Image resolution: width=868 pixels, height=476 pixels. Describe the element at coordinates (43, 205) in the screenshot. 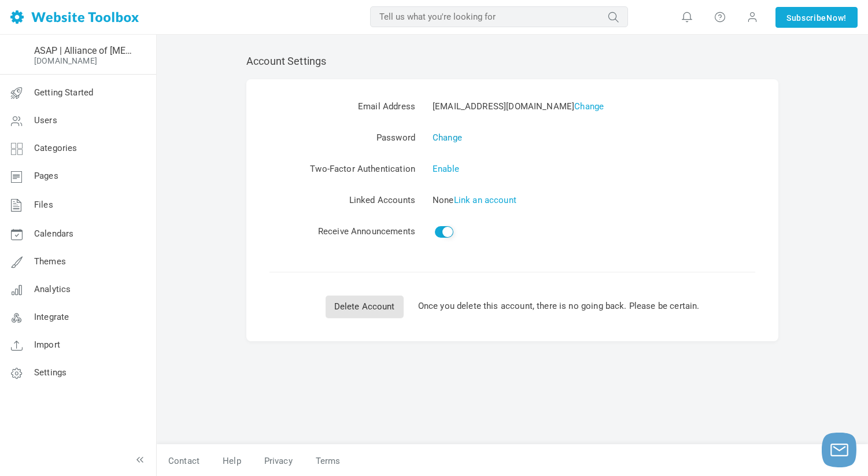

I see `span: Files` at that location.